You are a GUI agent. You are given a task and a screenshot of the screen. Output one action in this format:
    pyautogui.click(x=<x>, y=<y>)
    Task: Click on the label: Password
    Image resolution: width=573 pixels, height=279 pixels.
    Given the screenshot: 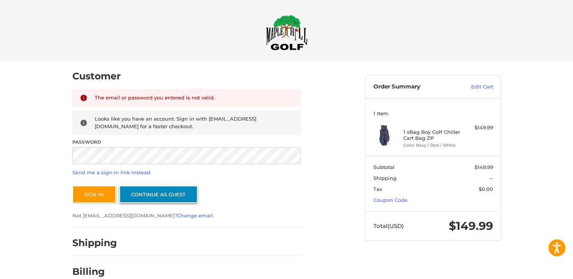 What is the action you would take?
    pyautogui.click(x=186, y=142)
    